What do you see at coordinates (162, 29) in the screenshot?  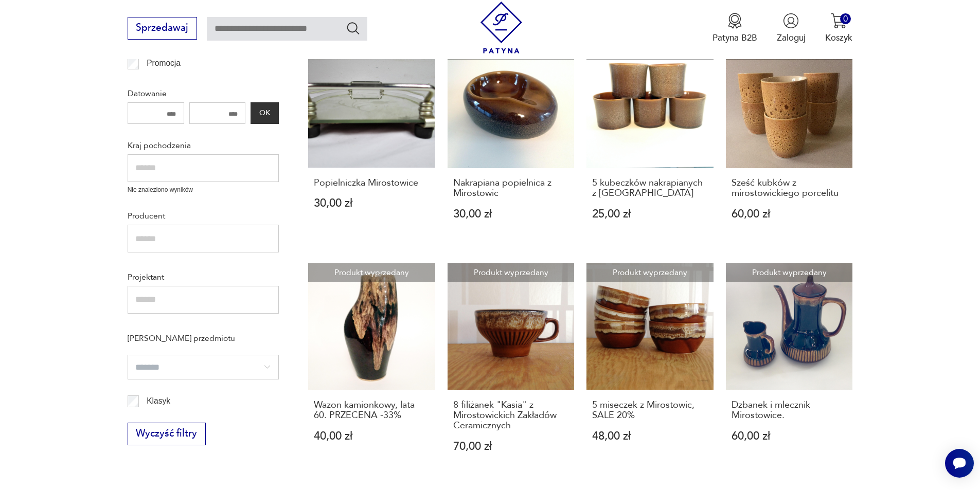 I see `a: Sprzedawaj` at bounding box center [162, 29].